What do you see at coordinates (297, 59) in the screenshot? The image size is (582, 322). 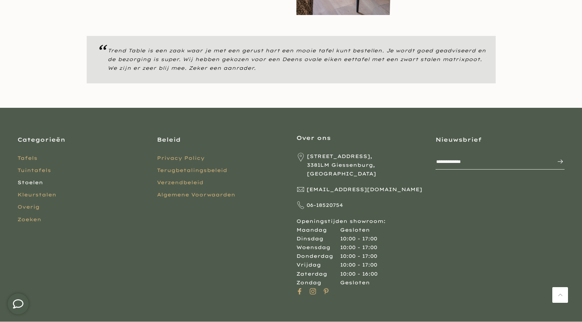 I see `em: Trend Table is een zaak waar je met een gerust hart een mooie tafel kunt bestellen. Je wordt goed...` at bounding box center [297, 59].